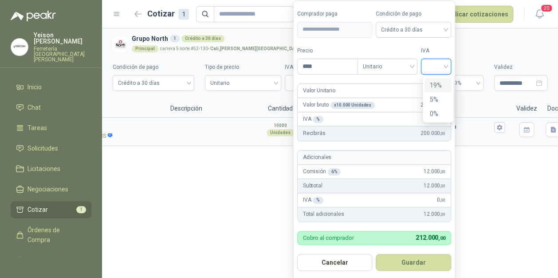 This screenshot has width=558, height=278. What do you see at coordinates (500, 127) in the screenshot?
I see `button: Flex $` at bounding box center [500, 127].